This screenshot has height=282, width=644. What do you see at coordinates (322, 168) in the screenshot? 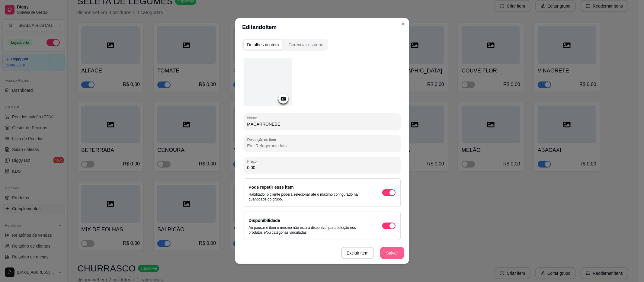
I see `input: Preço` at bounding box center [322, 168].